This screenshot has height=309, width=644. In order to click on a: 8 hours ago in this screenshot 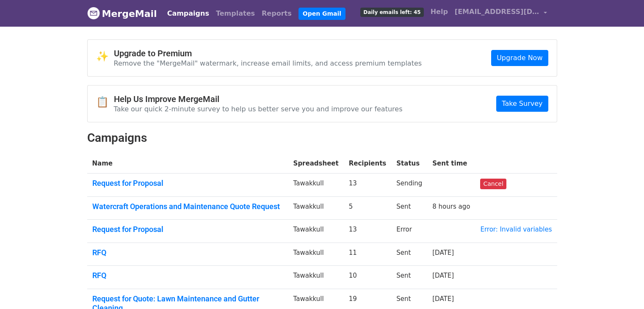, I will do `click(451, 207)`.